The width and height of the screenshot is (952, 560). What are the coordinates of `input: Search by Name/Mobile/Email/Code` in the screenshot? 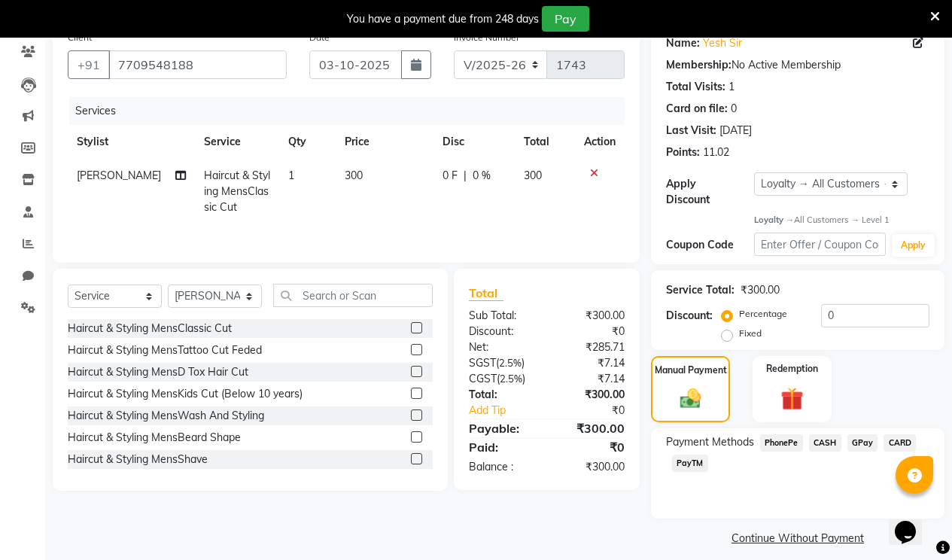 It's located at (197, 65).